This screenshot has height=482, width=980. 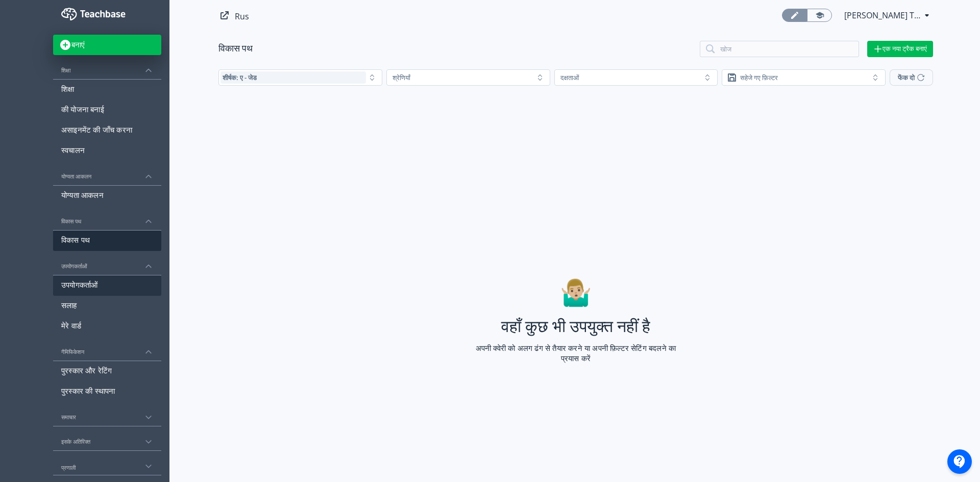 What do you see at coordinates (107, 90) in the screenshot?
I see `a: शिक्षा` at bounding box center [107, 90].